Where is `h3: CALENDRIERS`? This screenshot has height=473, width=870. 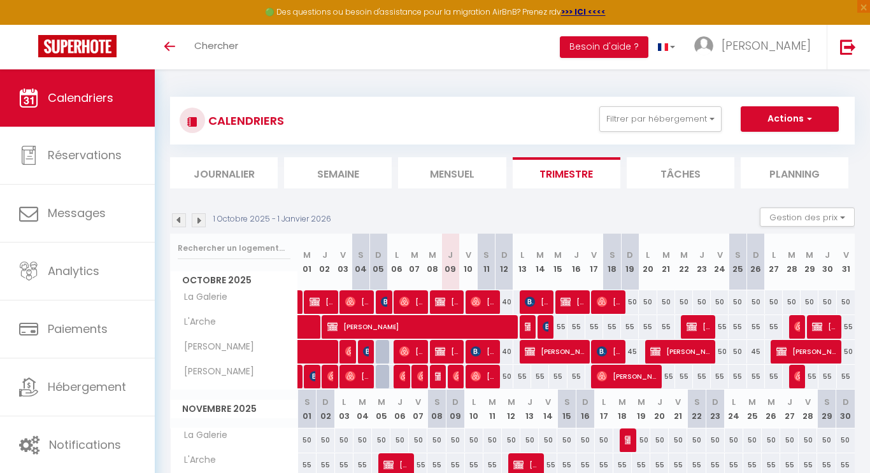 h3: CALENDRIERS is located at coordinates (245, 120).